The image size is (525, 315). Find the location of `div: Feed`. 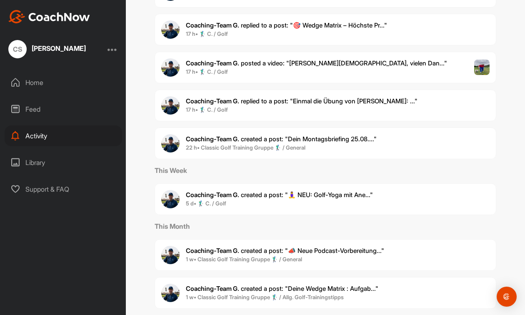

div: Feed is located at coordinates (63, 109).